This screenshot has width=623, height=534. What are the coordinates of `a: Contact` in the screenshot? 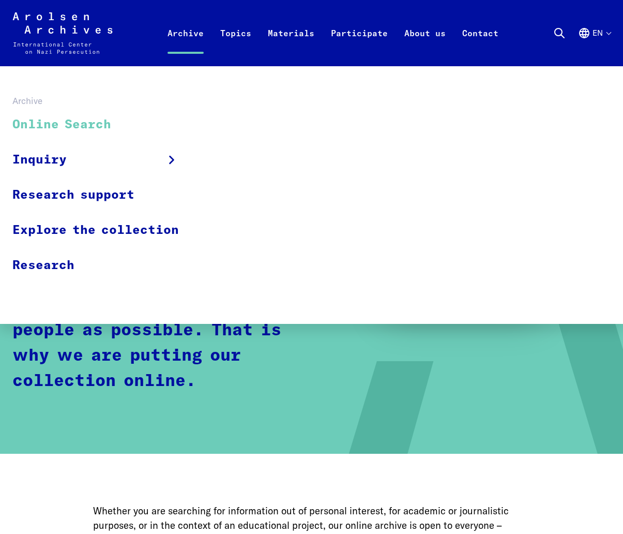 It's located at (480, 46).